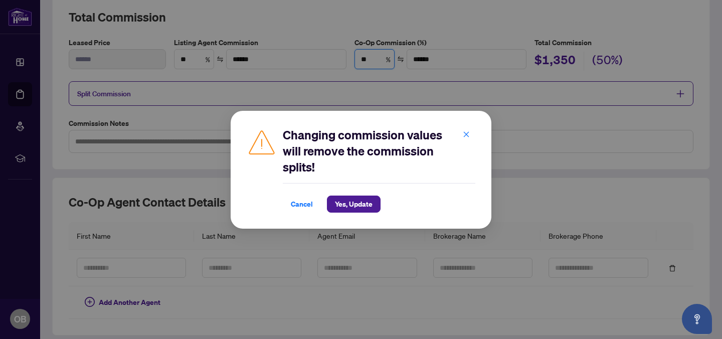  Describe the element at coordinates (466, 134) in the screenshot. I see `span: close` at that location.